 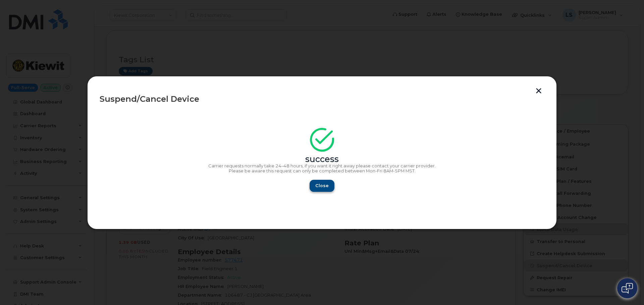 I want to click on button: Close, so click(x=322, y=186).